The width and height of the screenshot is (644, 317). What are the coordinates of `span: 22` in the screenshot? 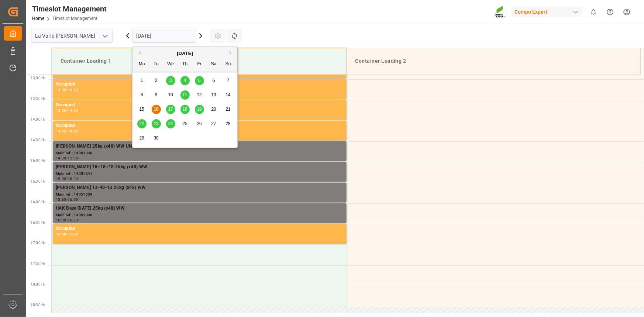 It's located at (141, 124).